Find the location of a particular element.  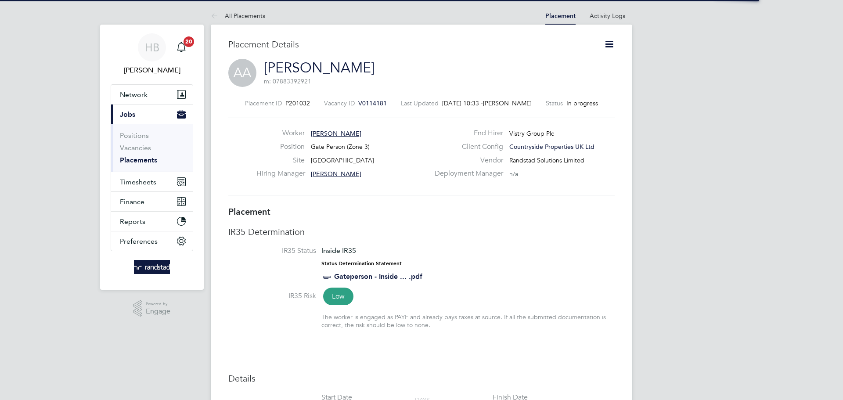

a: Activity Logs is located at coordinates (607, 16).